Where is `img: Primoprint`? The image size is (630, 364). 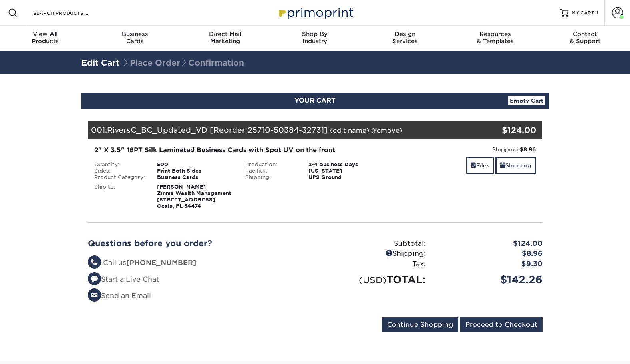
img: Primoprint is located at coordinates (315, 13).